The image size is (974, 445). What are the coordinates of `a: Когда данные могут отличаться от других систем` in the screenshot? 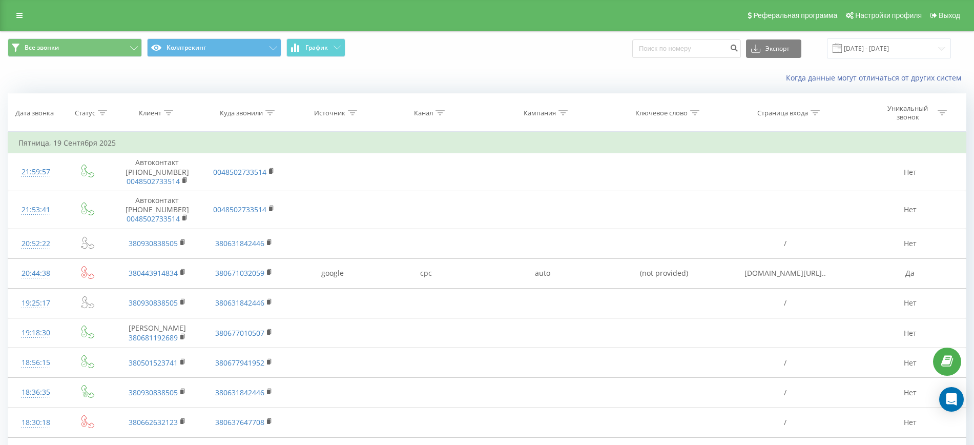 It's located at (876, 77).